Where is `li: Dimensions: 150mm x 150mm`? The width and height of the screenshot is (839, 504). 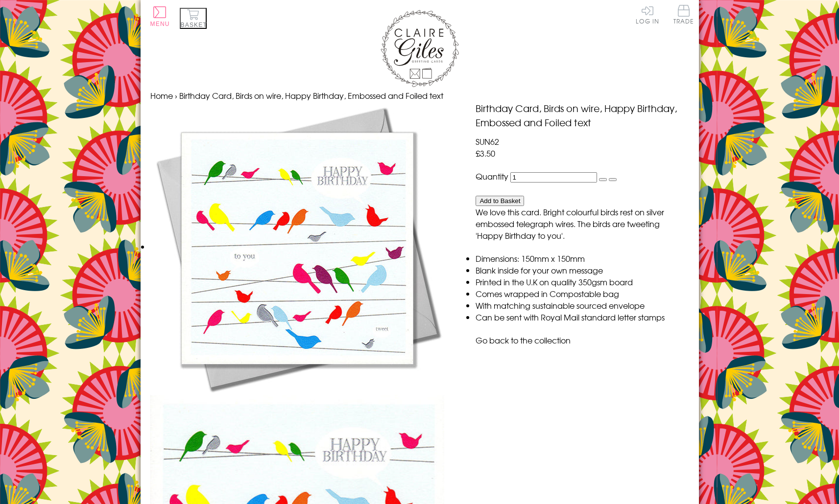 li: Dimensions: 150mm x 150mm is located at coordinates (582, 259).